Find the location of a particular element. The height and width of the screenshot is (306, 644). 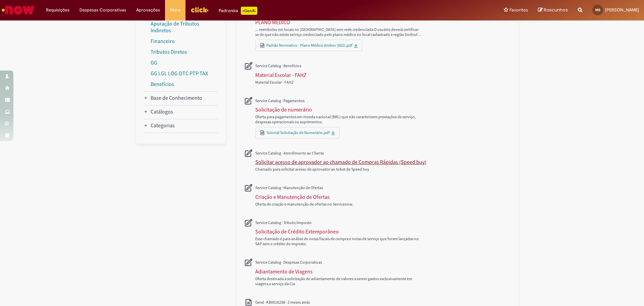

img: click_logo_yellow_360x200.png is located at coordinates (200, 10).